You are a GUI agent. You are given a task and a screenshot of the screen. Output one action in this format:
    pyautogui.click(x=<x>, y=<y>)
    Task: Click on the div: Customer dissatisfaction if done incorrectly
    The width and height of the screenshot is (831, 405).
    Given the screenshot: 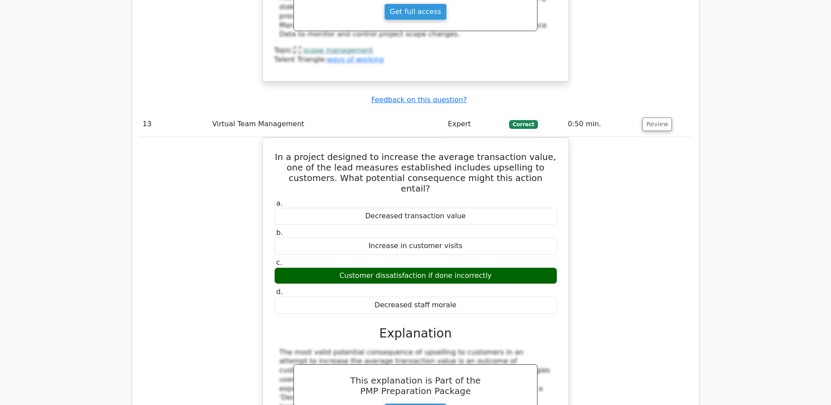 What is the action you would take?
    pyautogui.click(x=416, y=276)
    